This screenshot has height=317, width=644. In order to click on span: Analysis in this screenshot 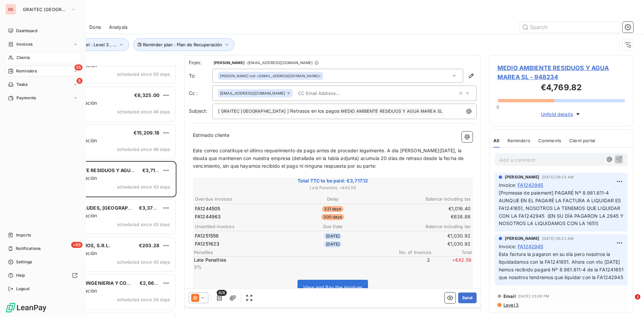, I will do `click(118, 27)`.